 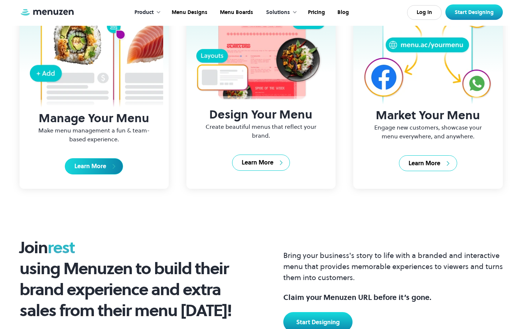 I want to click on h3: Market Your Menu, so click(x=427, y=115).